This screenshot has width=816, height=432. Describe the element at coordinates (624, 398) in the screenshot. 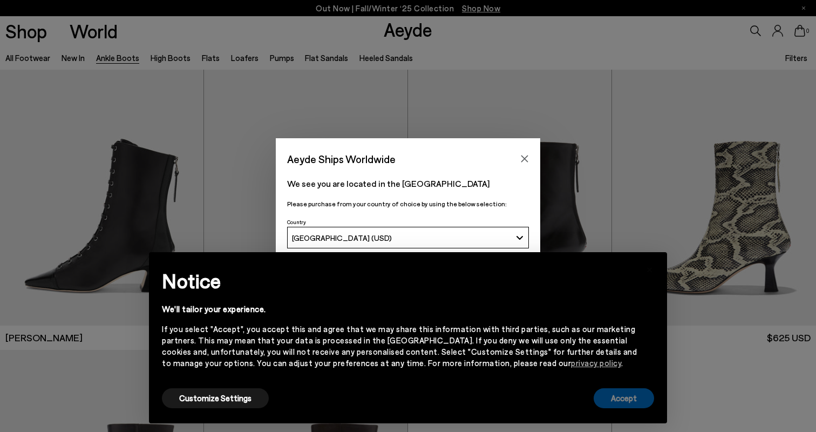

I see `button: Accept` at that location.